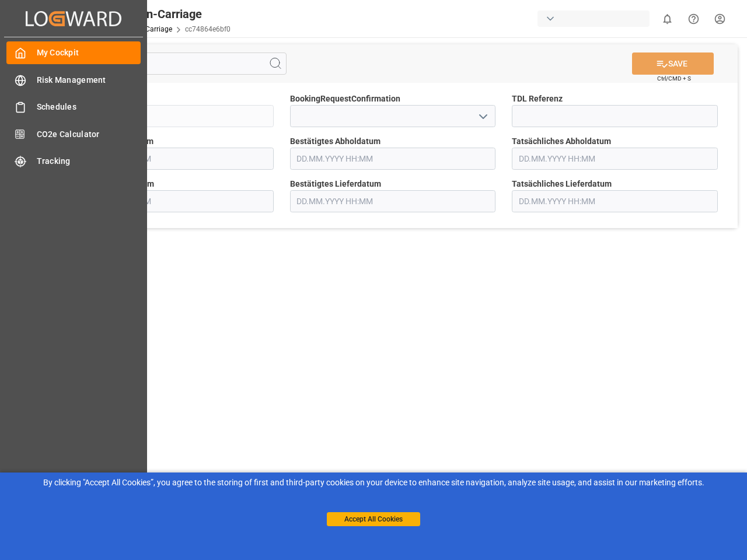  What do you see at coordinates (373, 519) in the screenshot?
I see `button: Accept All Cookies` at bounding box center [373, 519].